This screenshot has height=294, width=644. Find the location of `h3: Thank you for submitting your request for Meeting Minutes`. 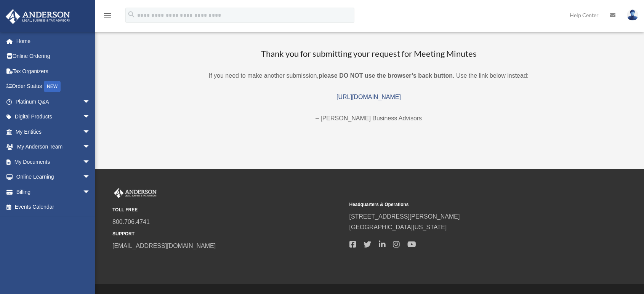

h3: Thank you for submitting your request for Meeting Minutes is located at coordinates (368, 54).